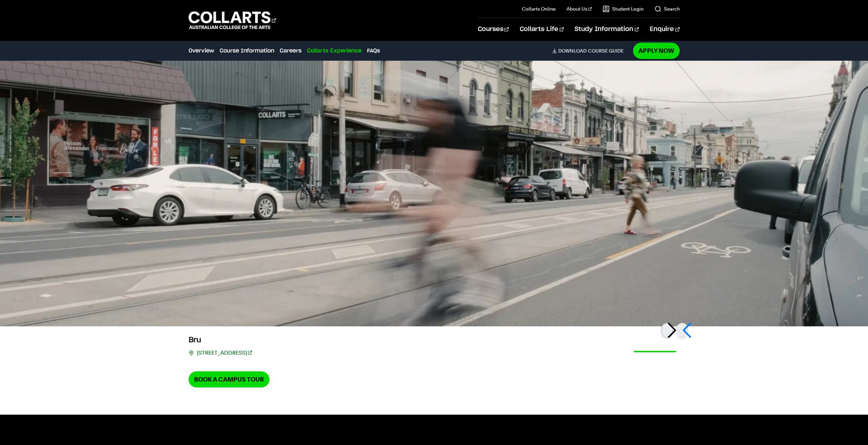  I want to click on a: Apply Now, so click(657, 51).